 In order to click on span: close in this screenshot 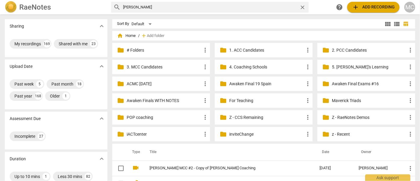, I will do `click(302, 7)`.